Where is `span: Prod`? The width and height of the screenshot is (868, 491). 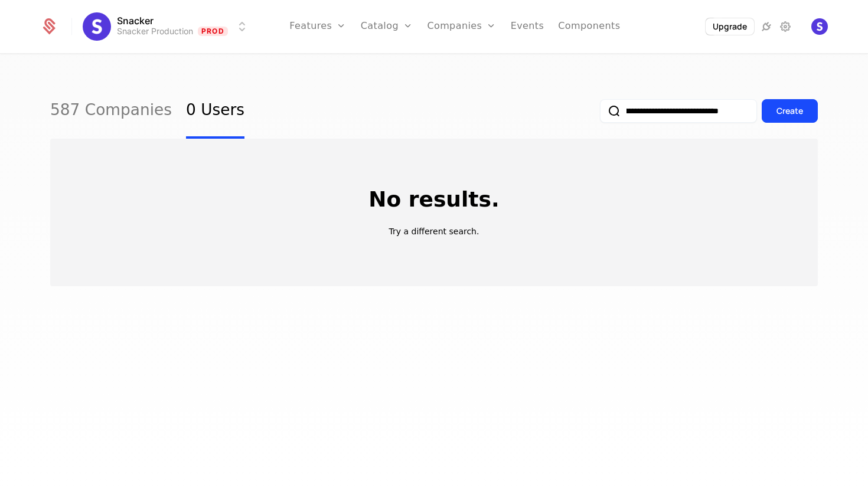
span: Prod is located at coordinates (213, 32).